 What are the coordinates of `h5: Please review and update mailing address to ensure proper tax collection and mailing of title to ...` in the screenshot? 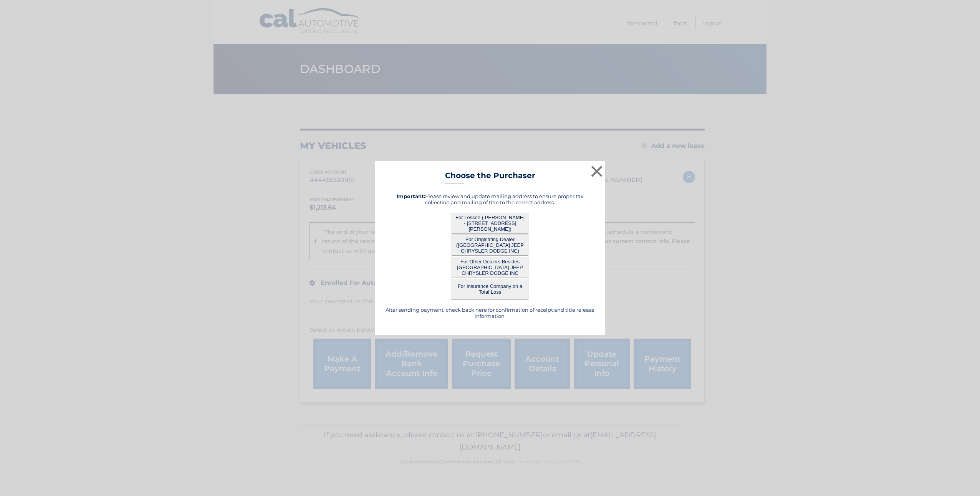 It's located at (490, 200).